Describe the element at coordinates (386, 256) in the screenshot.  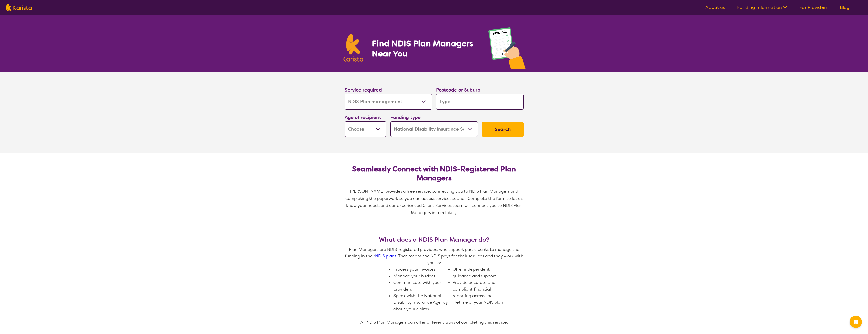
I see `a: NDIS plans` at that location.